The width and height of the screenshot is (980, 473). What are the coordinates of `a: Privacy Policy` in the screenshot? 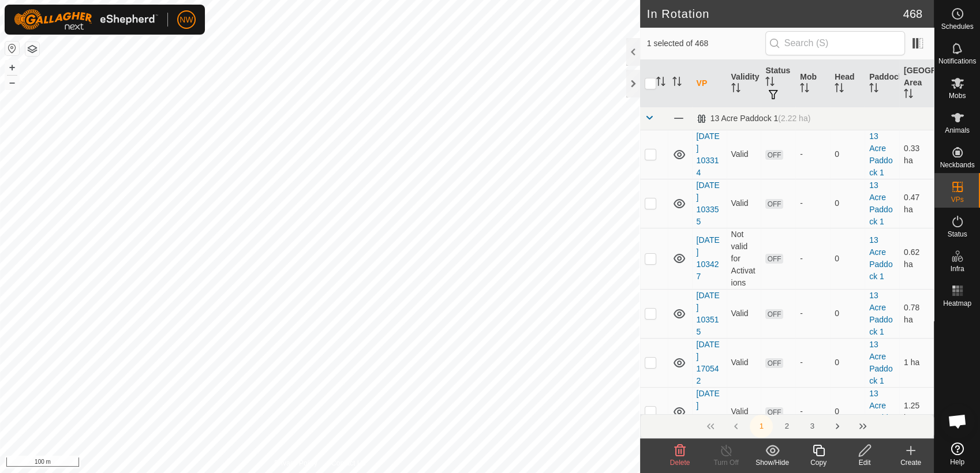 It's located at (295, 463).